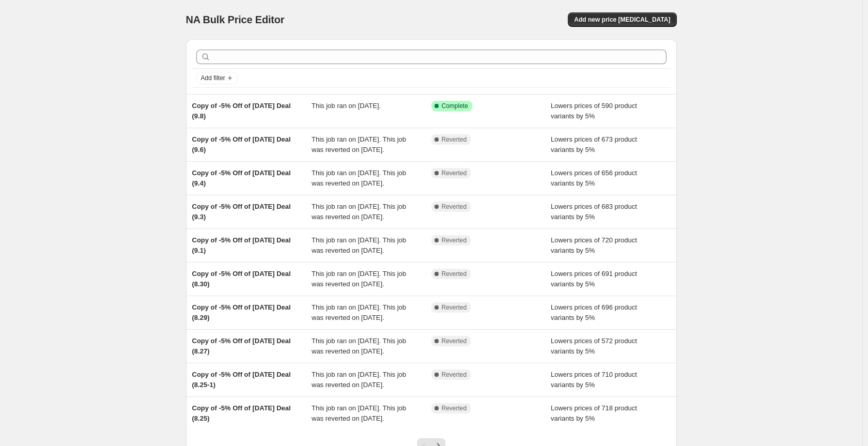 This screenshot has width=868, height=446. What do you see at coordinates (593, 413) in the screenshot?
I see `span: Lowers prices of 718 product variants by 5%` at bounding box center [593, 413].